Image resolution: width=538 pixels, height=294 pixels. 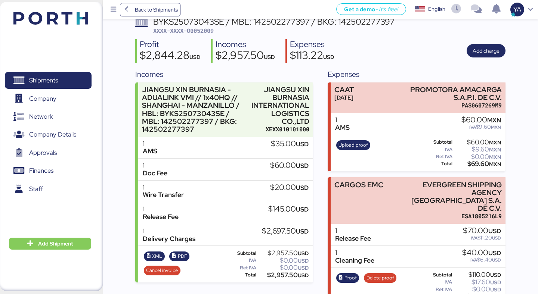 I want to click on div: JIANGSU XIN BURNASIA INTERNATIONAL LOGISTICS CO.,LTD, so click(x=280, y=106).